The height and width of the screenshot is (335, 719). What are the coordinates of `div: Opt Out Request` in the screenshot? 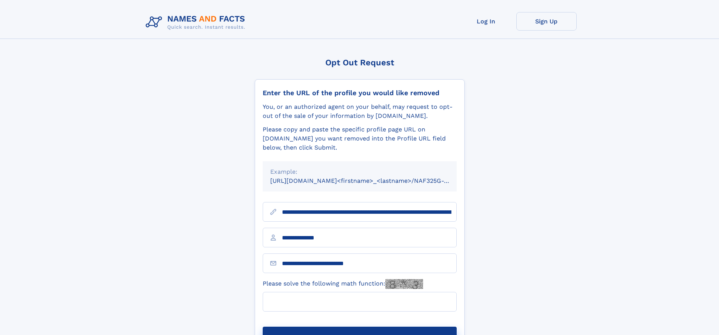 It's located at (360, 62).